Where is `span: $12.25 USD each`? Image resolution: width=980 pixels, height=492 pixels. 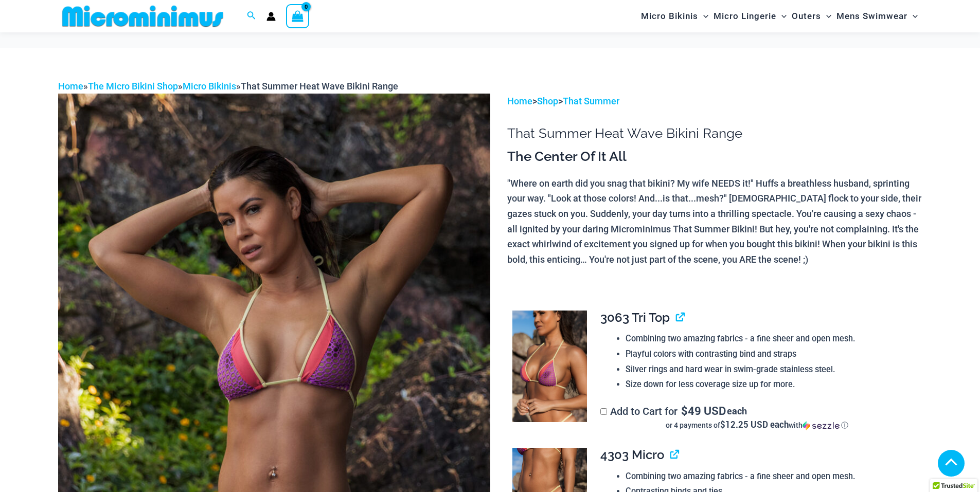
span: $12.25 USD each is located at coordinates (754, 424).